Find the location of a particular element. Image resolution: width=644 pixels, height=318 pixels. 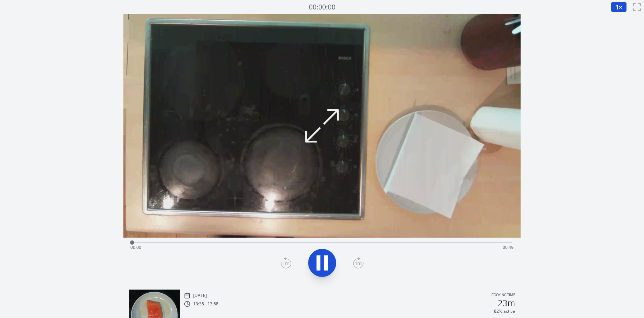

p: 13:35 - 13:58 is located at coordinates (206, 304).